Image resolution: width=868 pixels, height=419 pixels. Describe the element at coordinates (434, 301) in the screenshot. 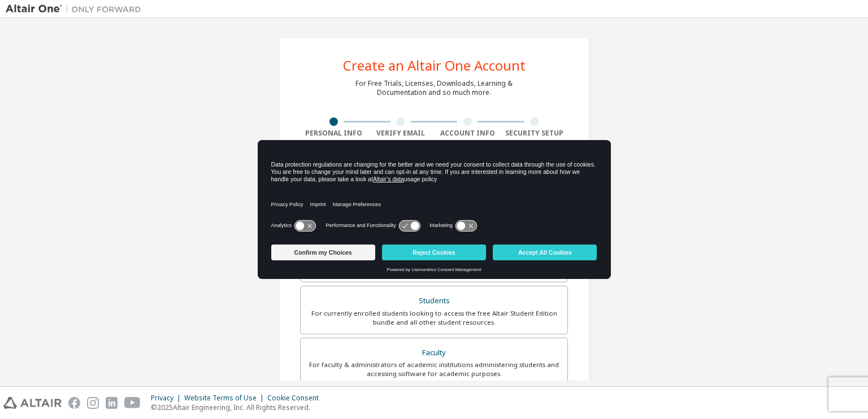

I see `div: Students` at that location.